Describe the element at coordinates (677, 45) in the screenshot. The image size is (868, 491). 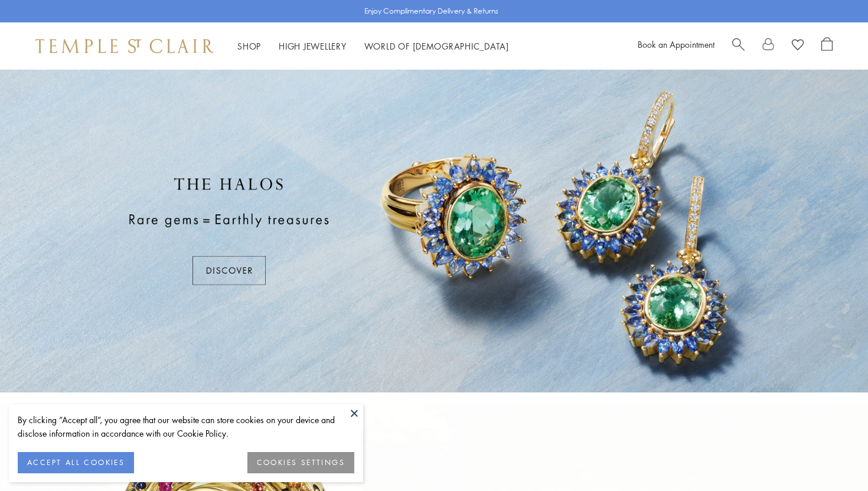
I see `a: Book an Appointment` at that location.